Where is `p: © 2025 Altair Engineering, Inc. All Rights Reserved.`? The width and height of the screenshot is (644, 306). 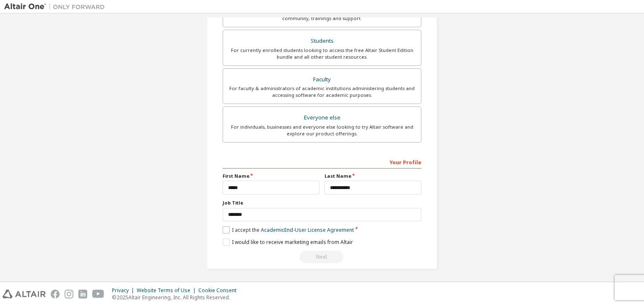 p: © 2025 Altair Engineering, Inc. All Rights Reserved. is located at coordinates (176, 297).